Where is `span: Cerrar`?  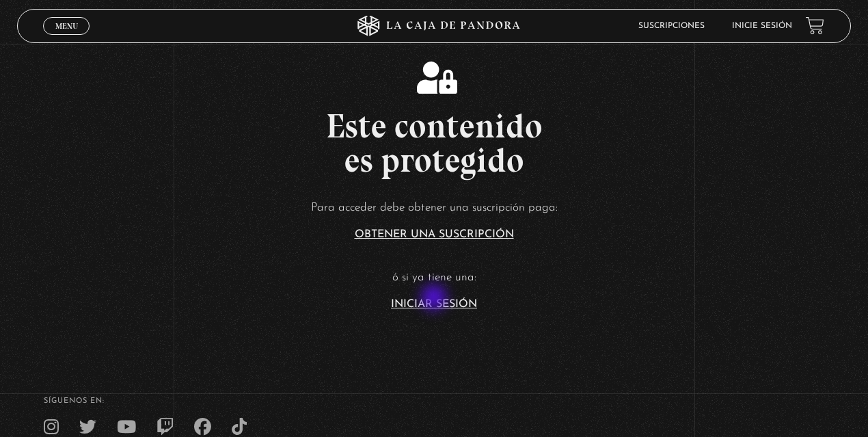
span: Cerrar is located at coordinates (66, 39).